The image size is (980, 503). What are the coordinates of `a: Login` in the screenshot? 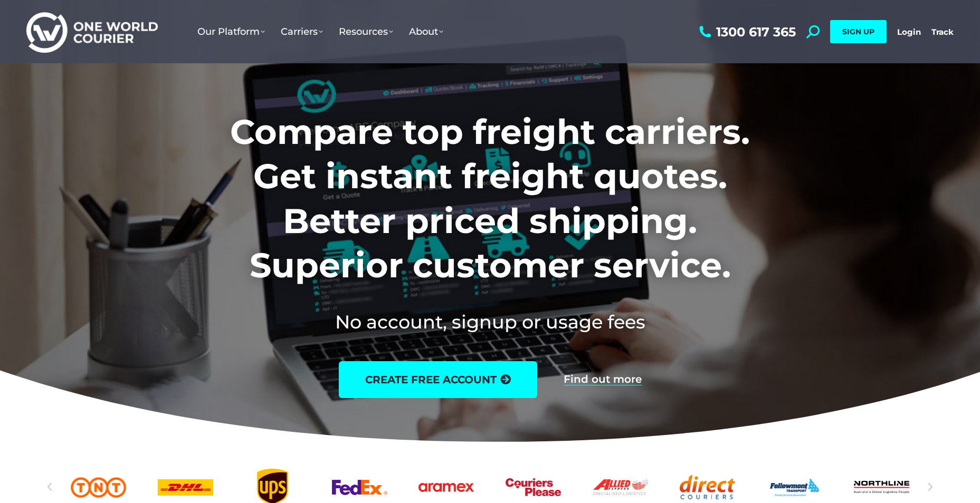 It's located at (909, 32).